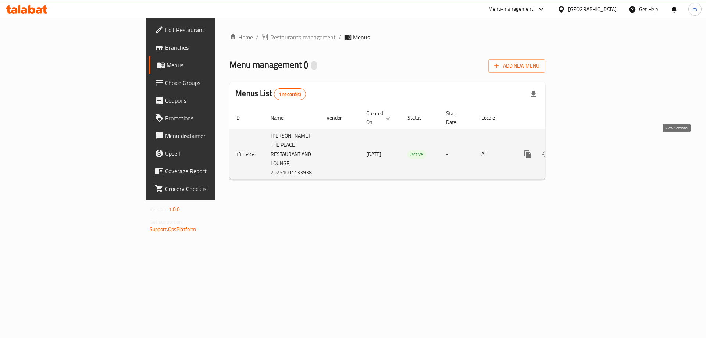 Image resolution: width=706 pixels, height=338 pixels. Describe the element at coordinates (533, 94) in the screenshot. I see `div: Export file` at that location.